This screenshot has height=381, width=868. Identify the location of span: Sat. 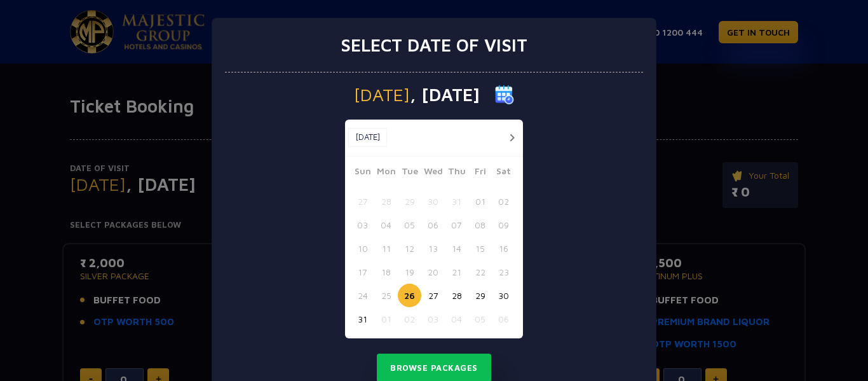
(503, 173).